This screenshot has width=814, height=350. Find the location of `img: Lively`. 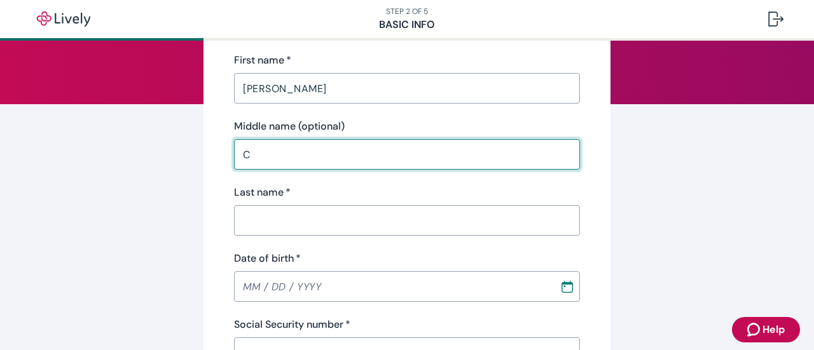

img: Lively is located at coordinates (64, 19).